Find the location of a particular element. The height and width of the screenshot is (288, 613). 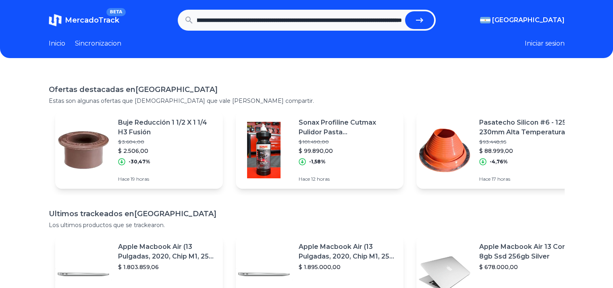

p: $ 3.604,00 is located at coordinates (167, 142).